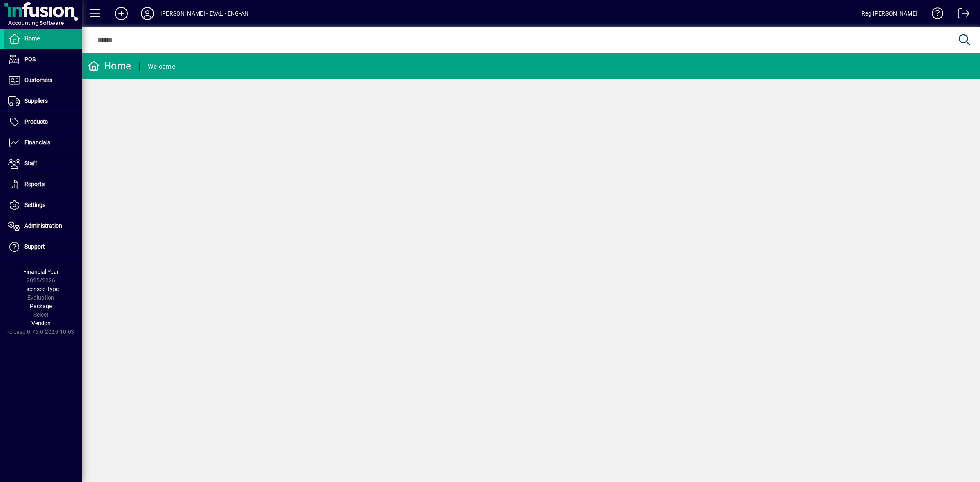  Describe the element at coordinates (38, 80) in the screenshot. I see `span: Customers` at that location.